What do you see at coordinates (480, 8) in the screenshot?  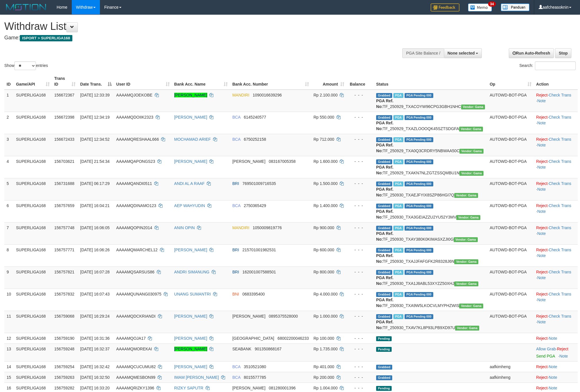 I see `img: Button%20Memo.svg` at bounding box center [480, 8].